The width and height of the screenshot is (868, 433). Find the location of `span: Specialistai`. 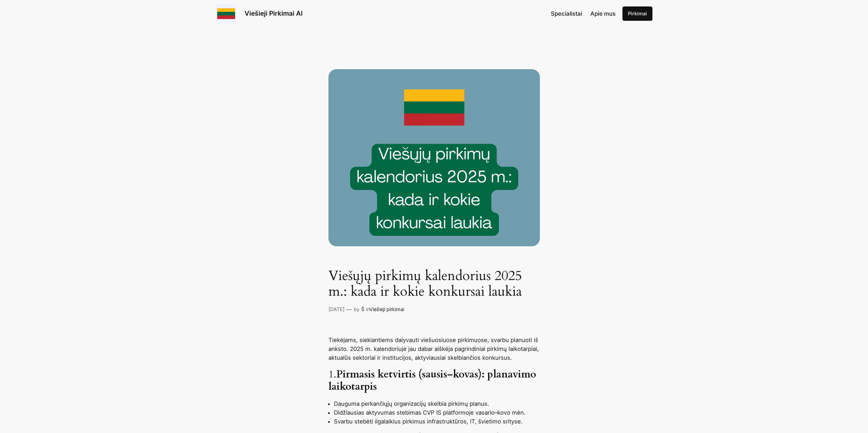

span: Specialistai is located at coordinates (566, 14).